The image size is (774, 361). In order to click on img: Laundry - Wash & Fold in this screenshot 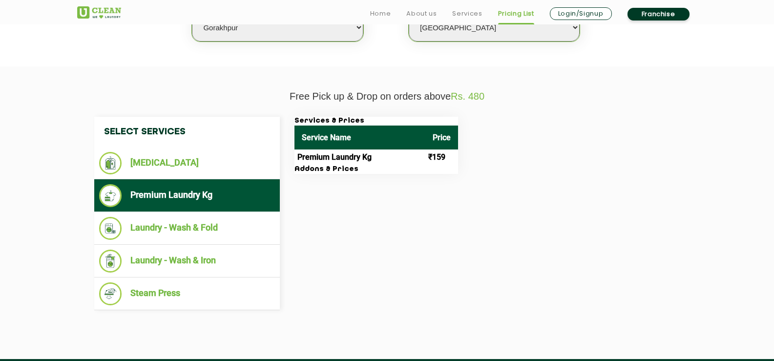, I will do `click(110, 228)`.